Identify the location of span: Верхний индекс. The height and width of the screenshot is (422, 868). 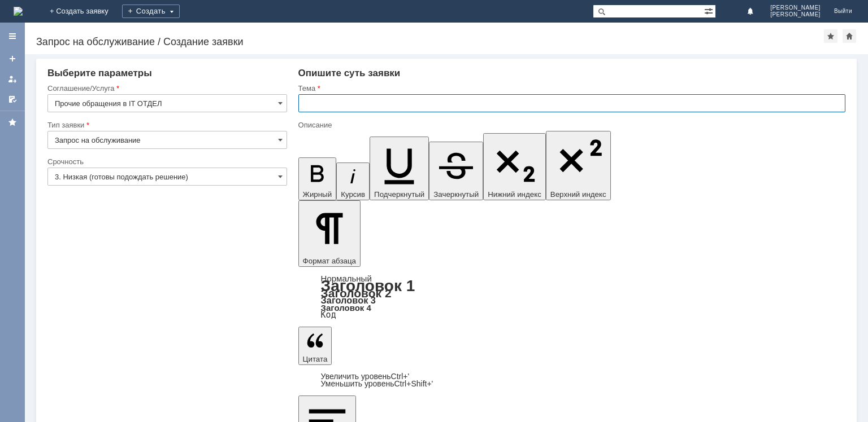
(578, 194).